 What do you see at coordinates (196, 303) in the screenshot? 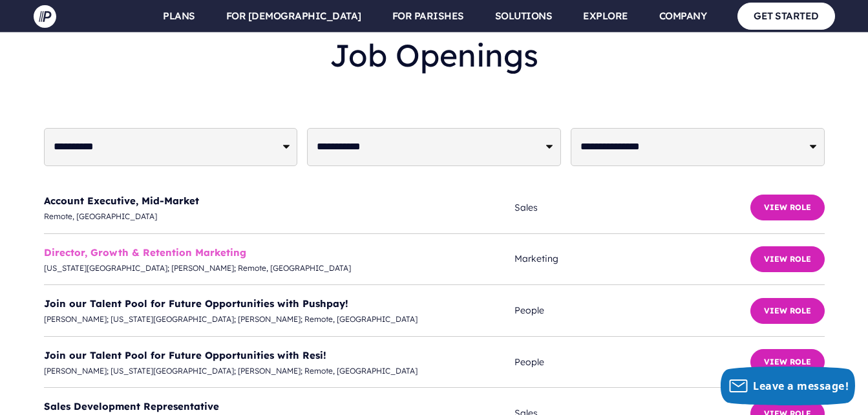
I see `a: Join our Talent Pool for Future Opportunities with Pushpay!` at bounding box center [196, 303].